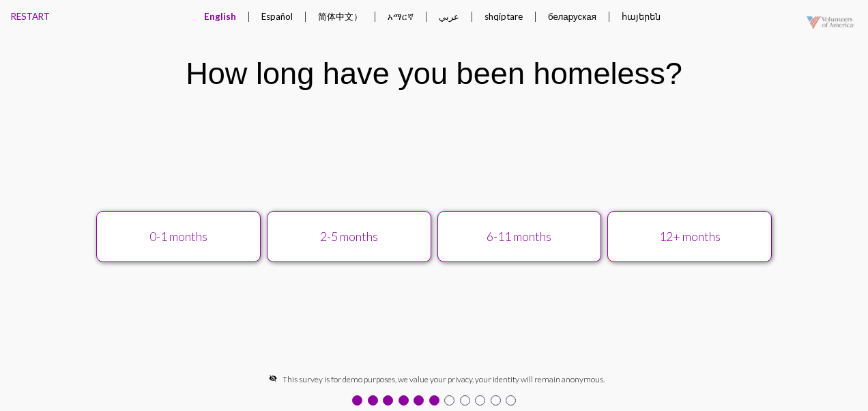 The width and height of the screenshot is (868, 411). What do you see at coordinates (434, 74) in the screenshot?
I see `div: How long have you been homeless?` at bounding box center [434, 74].